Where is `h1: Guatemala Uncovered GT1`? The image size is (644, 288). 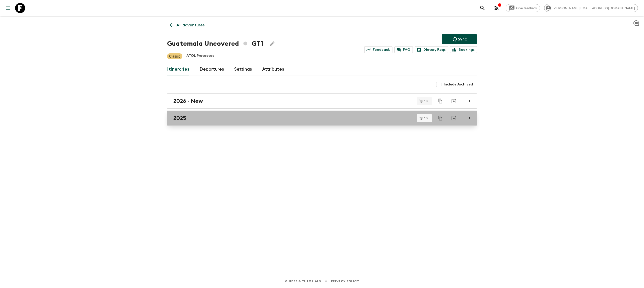 h1: Guatemala Uncovered GT1 is located at coordinates (215, 44).